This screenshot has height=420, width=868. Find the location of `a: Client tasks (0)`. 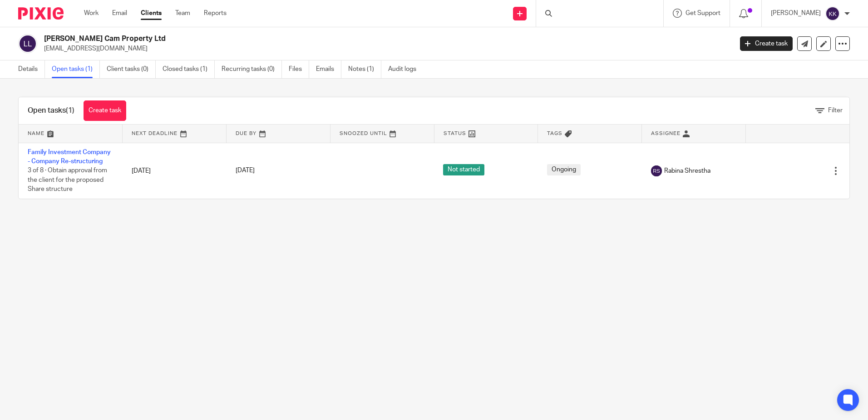

a: Client tasks (0) is located at coordinates (131, 69).